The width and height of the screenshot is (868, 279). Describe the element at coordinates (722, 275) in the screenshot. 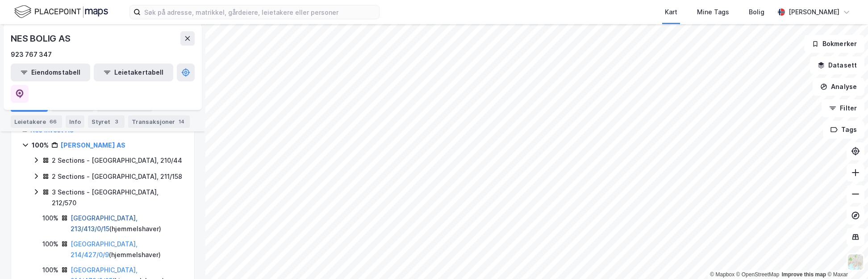

I see `a: Mapbox` at that location.